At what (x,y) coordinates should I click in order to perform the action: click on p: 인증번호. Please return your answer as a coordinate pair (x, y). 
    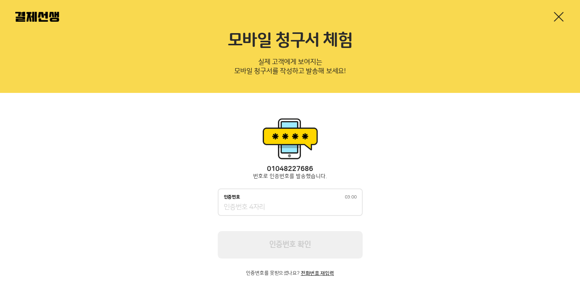
    Looking at the image, I should click on (232, 198).